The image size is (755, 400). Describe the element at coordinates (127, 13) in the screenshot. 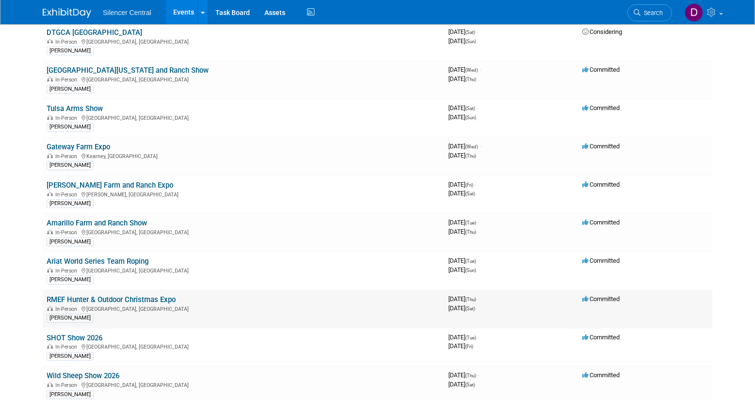

I see `span: Silencer Central` at that location.